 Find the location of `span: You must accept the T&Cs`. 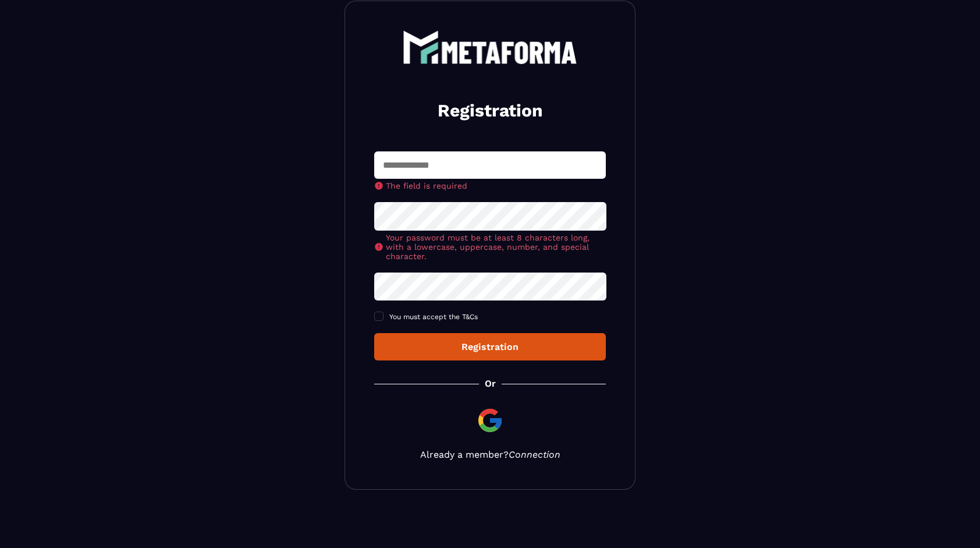

span: You must accept the T&Cs is located at coordinates (434, 317).